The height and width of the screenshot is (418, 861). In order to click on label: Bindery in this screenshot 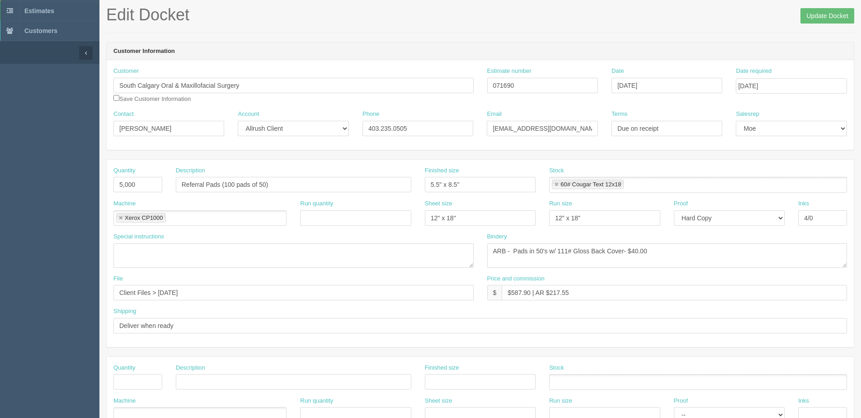, I will do `click(497, 237)`.